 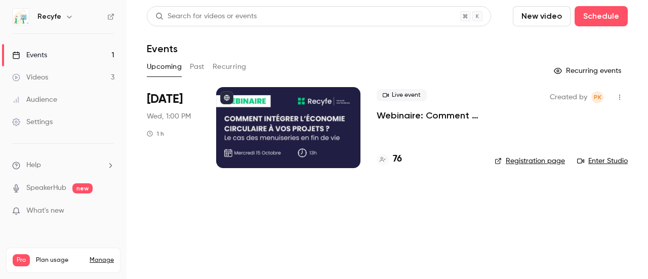 I want to click on span: Wed, 1:00 PM, so click(x=169, y=116).